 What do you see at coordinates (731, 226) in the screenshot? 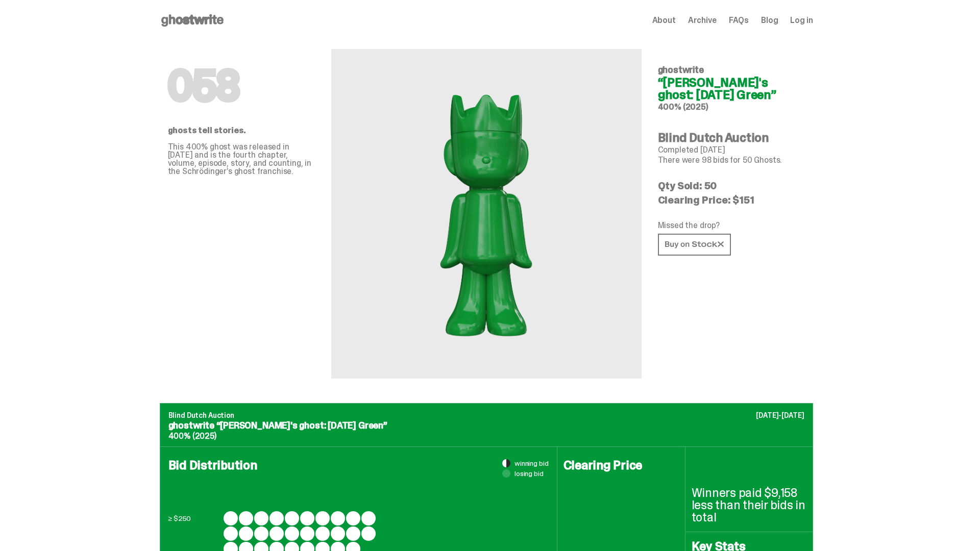
I see `p: Missed the drop?` at bounding box center [731, 226].